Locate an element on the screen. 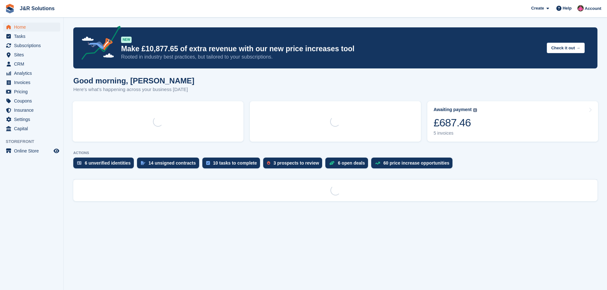 This screenshot has width=607, height=290. img: price-adjustments-announcement-icon-8257ccfd72463d97f412b2fc003d46551f7dbcb40ab6d574587a9cd5c0d94... is located at coordinates (98, 44).